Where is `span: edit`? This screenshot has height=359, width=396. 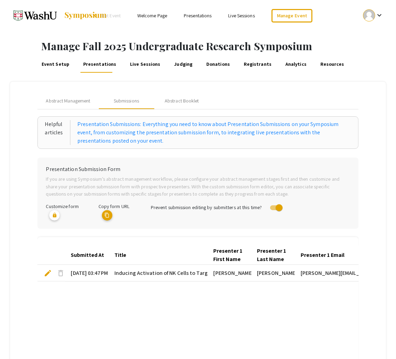 span: edit is located at coordinates (48, 273).